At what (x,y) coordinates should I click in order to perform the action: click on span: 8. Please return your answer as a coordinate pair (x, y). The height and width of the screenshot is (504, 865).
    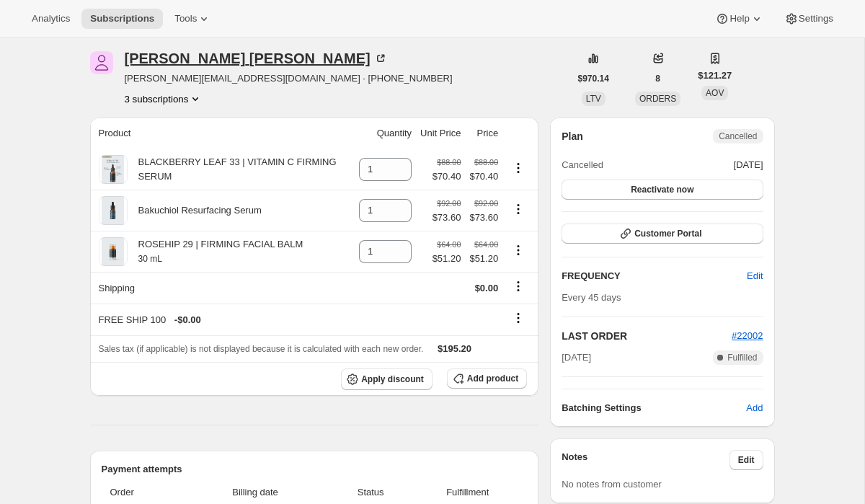
    Looking at the image, I should click on (657, 78).